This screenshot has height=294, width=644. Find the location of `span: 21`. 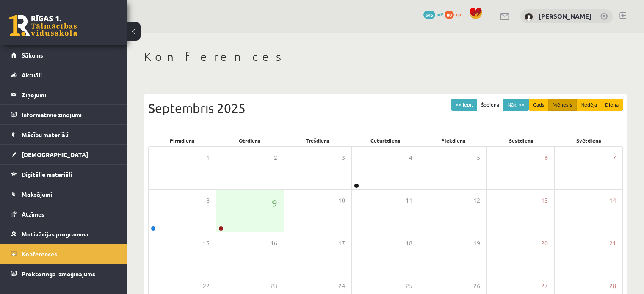

span: 21 is located at coordinates (613, 243).